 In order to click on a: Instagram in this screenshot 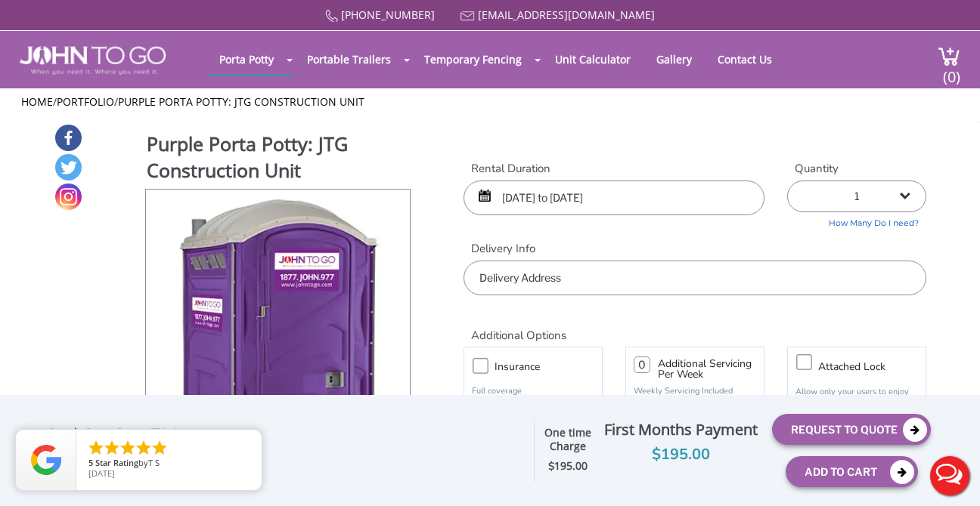, I will do `click(68, 196)`.